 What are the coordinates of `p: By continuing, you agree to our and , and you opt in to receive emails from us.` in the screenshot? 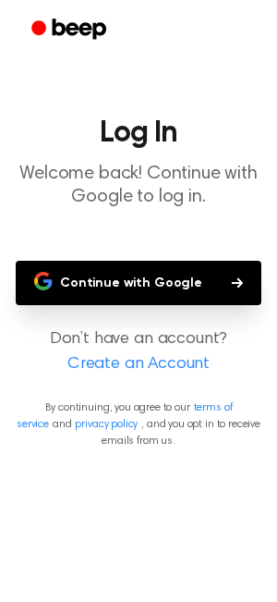 It's located at (139, 424).